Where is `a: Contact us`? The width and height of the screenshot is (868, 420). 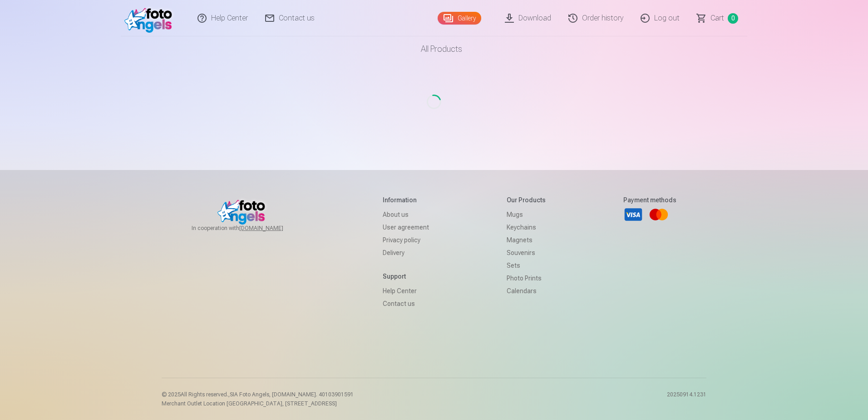 a: Contact us is located at coordinates (406, 304).